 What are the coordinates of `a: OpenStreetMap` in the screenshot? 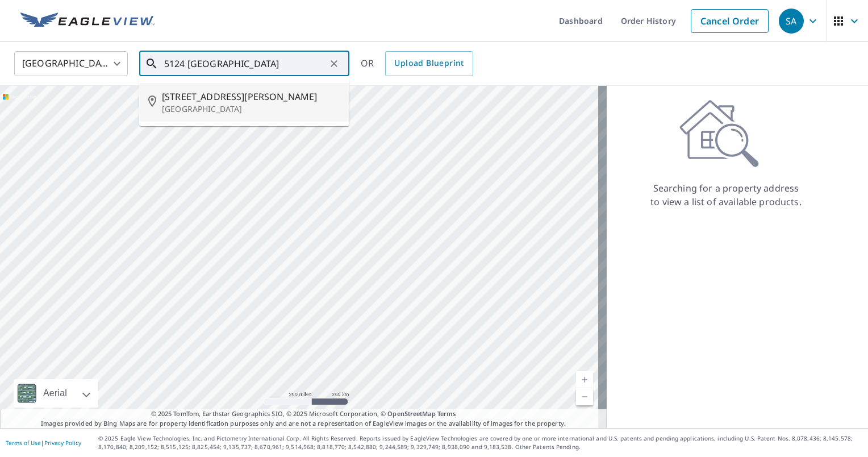 It's located at (411, 413).